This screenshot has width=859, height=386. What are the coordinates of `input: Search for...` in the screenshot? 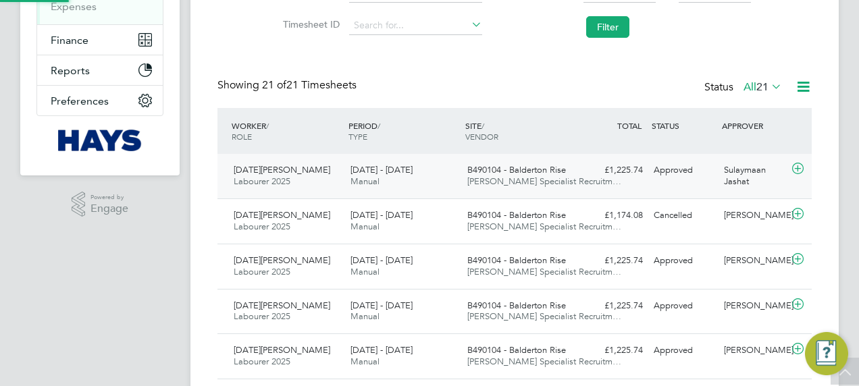 It's located at (415, 26).